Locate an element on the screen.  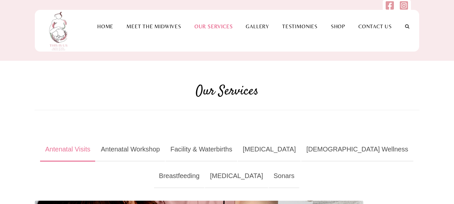
a: Testimonies is located at coordinates (300, 26).